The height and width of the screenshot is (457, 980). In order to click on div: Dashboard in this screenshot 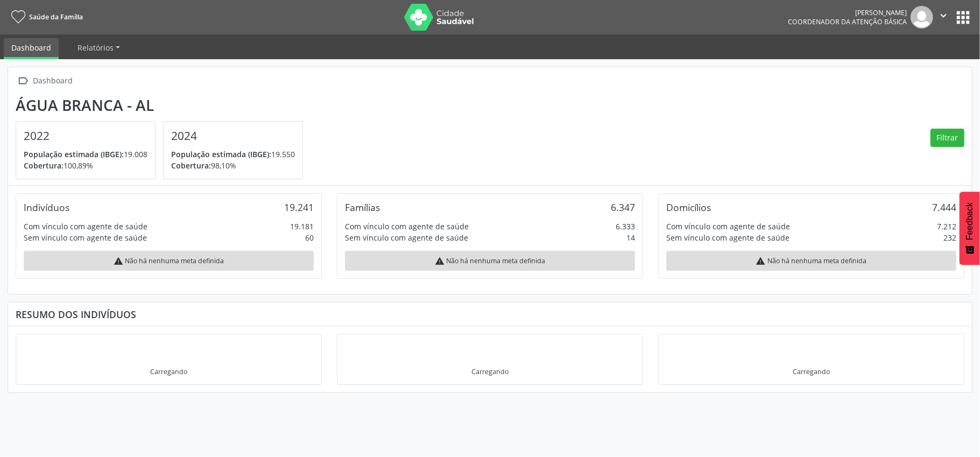, I will do `click(52, 81)`.